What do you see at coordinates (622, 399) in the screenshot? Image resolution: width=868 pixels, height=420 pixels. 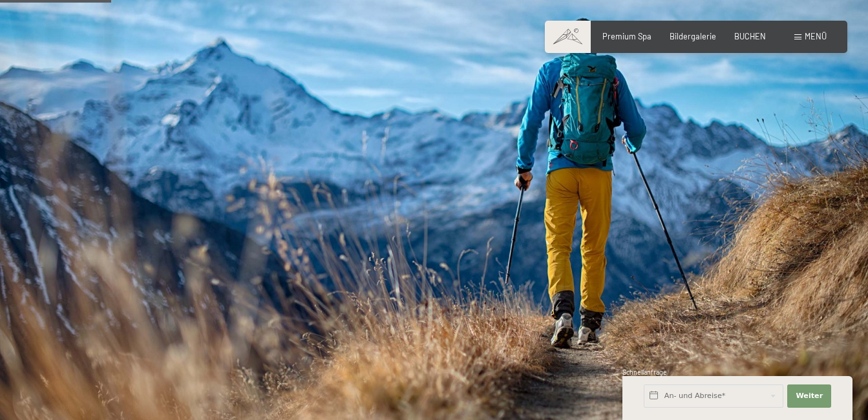 I see `span: 1` at bounding box center [622, 399].